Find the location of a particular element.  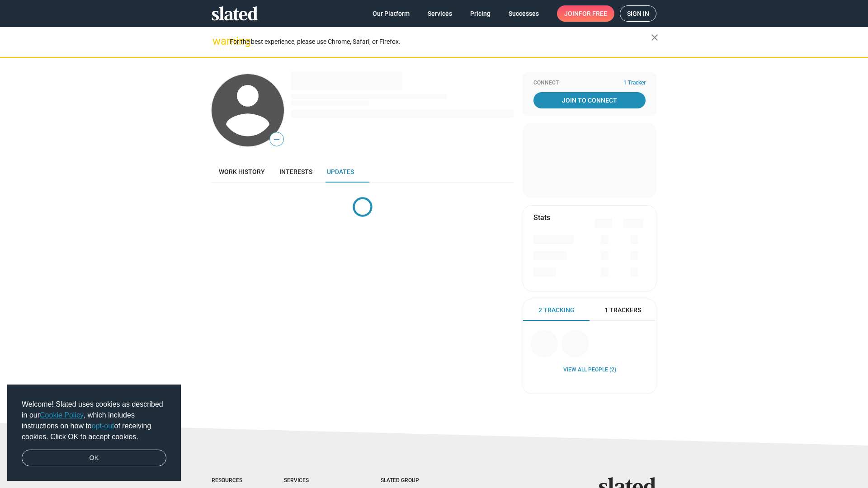

a: Sign in is located at coordinates (637, 14).